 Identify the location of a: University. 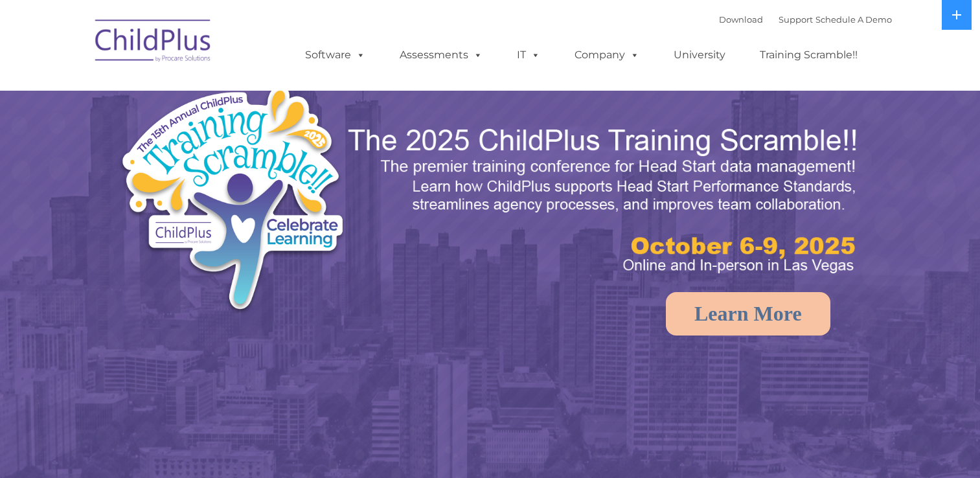
(700, 55).